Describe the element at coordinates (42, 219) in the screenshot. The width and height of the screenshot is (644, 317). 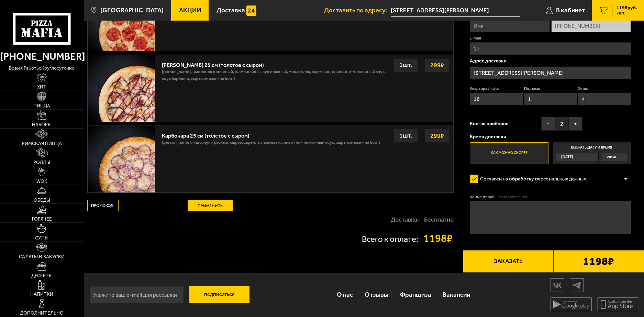
I see `span: Горячее` at that location.